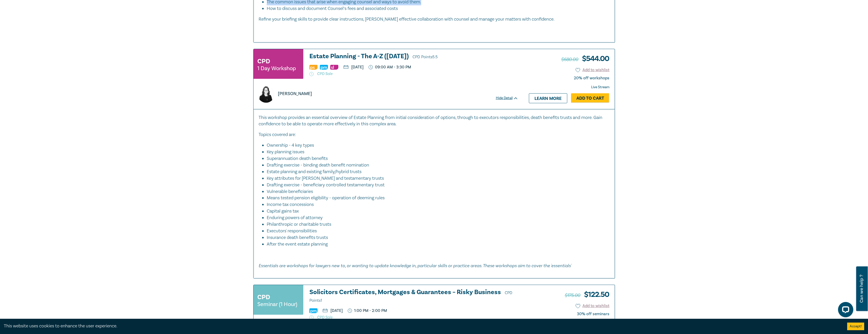  I want to click on a: Add to Cart, so click(590, 98).